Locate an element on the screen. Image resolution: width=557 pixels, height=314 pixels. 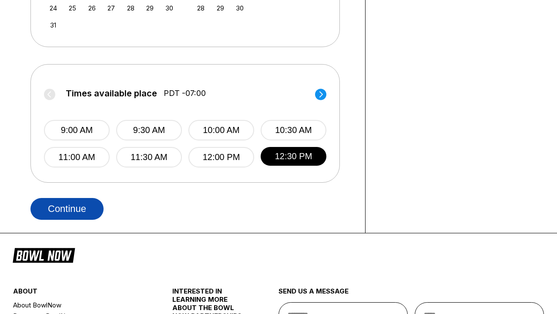
div: Choose Monday, August 25th, 2025 is located at coordinates (72, 8).